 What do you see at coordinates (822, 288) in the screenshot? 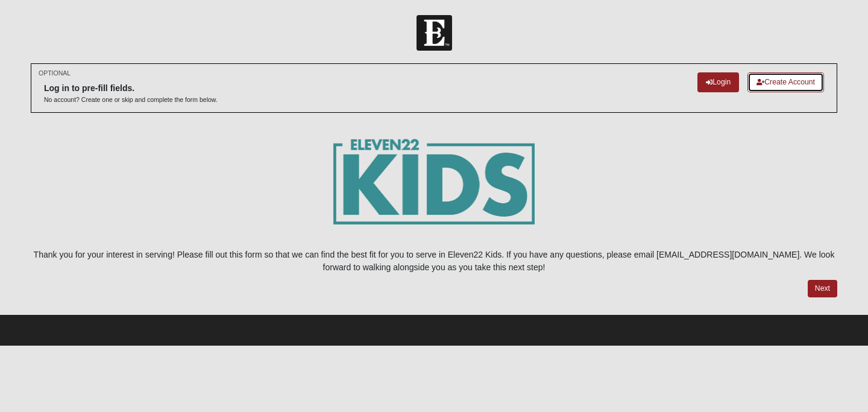
I see `a: Next` at bounding box center [822, 288].